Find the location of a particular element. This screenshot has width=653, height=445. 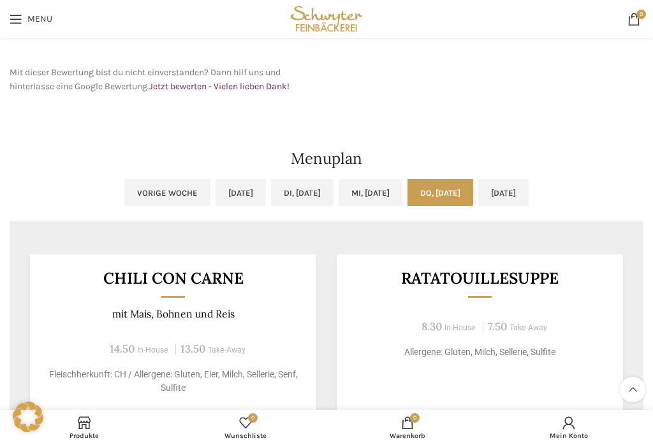

a: Jetzt bewerten - Vielen lieben Dank! is located at coordinates (219, 86).